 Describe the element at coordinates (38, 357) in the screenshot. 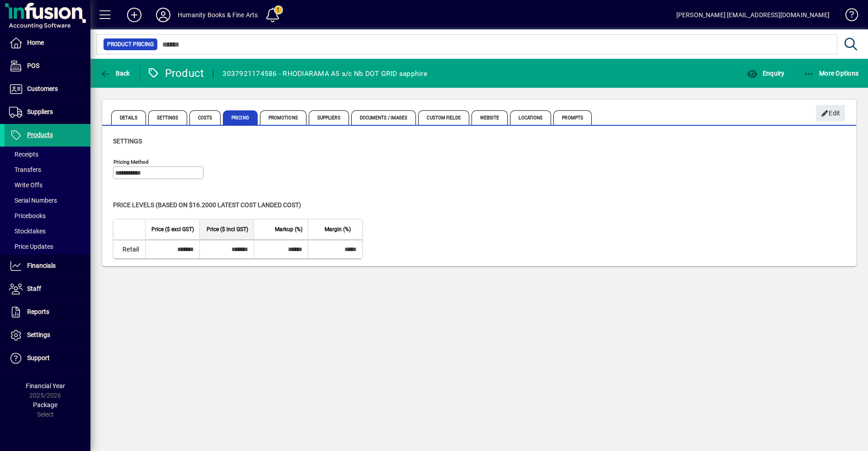

I see `span: Support` at that location.